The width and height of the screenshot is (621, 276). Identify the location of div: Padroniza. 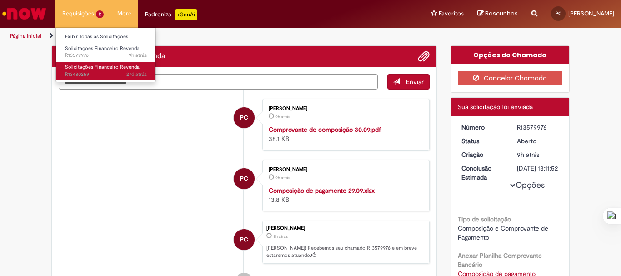
(171, 15).